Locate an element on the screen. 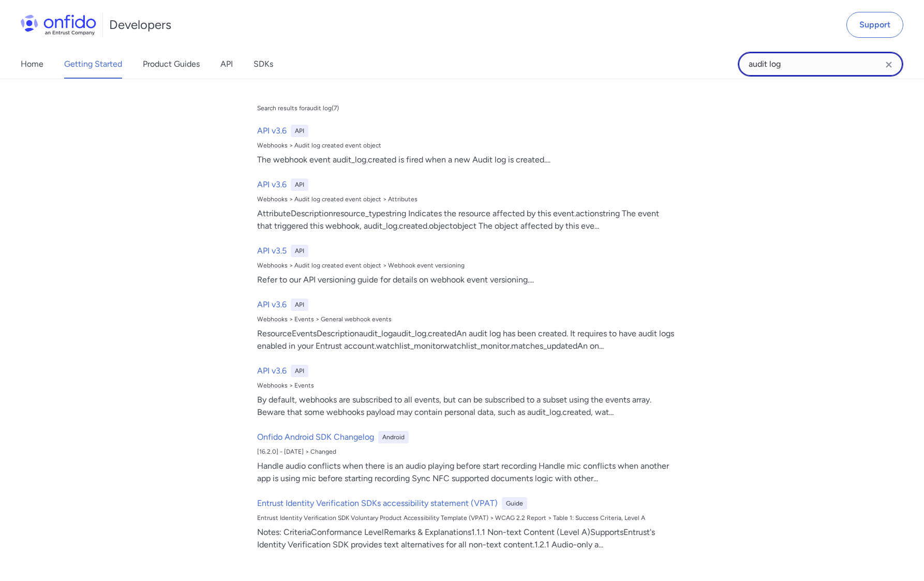 Image resolution: width=924 pixels, height=581 pixels. div: AttributeDescriptionresource_typestring Indicates the resource affected by this event.actionstrin... is located at coordinates (466, 220).